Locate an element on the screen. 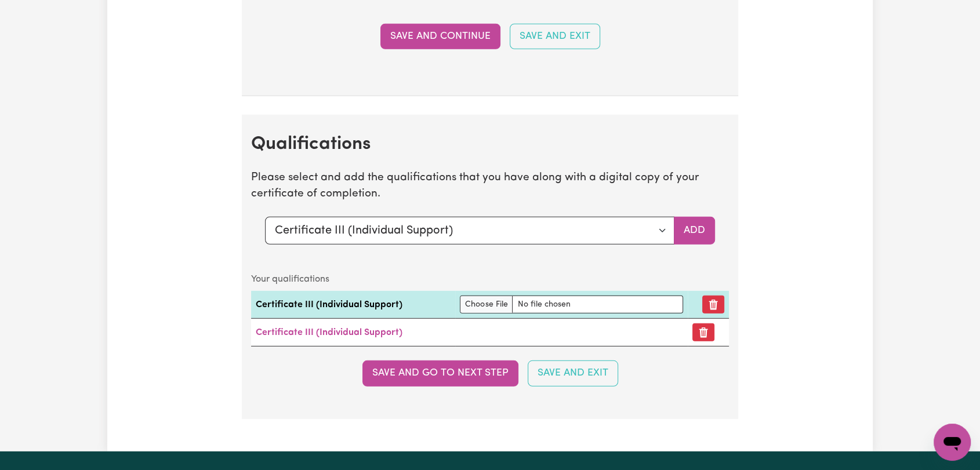 The height and width of the screenshot is (470, 980). button: Save and go to next step is located at coordinates (440, 373).